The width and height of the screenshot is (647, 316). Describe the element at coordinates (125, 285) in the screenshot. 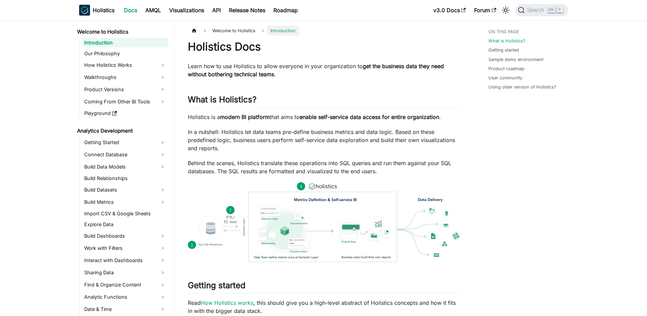

I see `a: Find & Organize Content` at that location.